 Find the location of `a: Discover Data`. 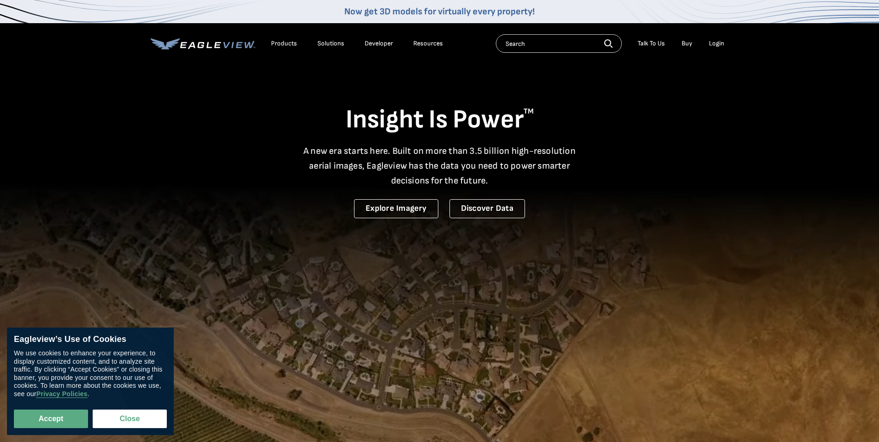

a: Discover Data is located at coordinates (487, 208).